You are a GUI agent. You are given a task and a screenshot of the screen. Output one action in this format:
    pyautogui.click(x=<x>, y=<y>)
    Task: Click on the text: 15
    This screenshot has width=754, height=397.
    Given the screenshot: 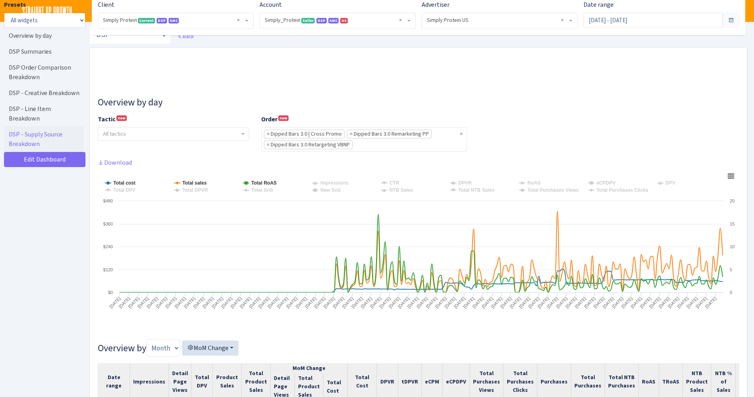 What is the action you would take?
    pyautogui.click(x=733, y=224)
    